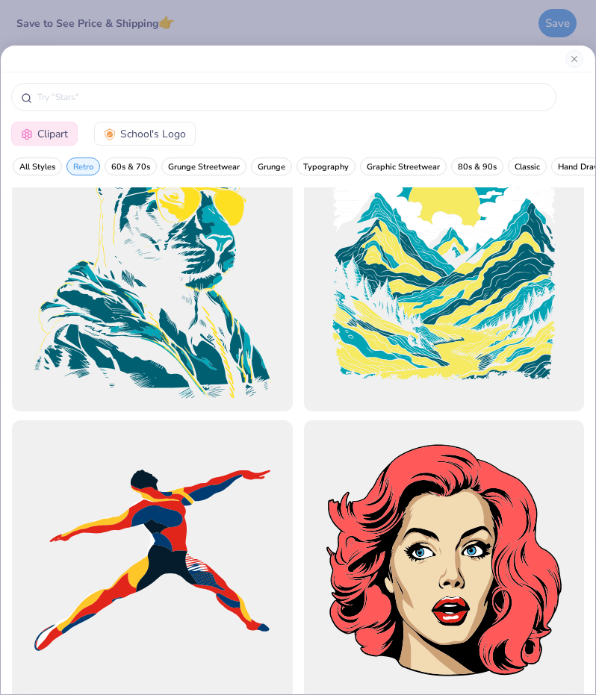  Describe the element at coordinates (37, 166) in the screenshot. I see `span: All Styles` at that location.